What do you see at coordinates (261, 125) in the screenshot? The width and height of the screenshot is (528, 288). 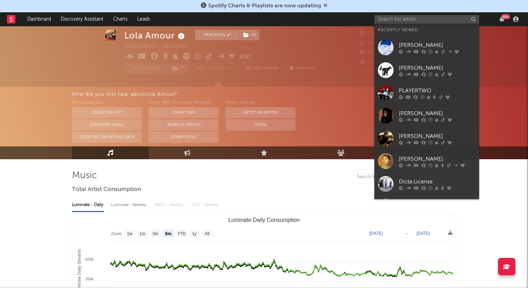 I see `button: Other` at bounding box center [261, 125].